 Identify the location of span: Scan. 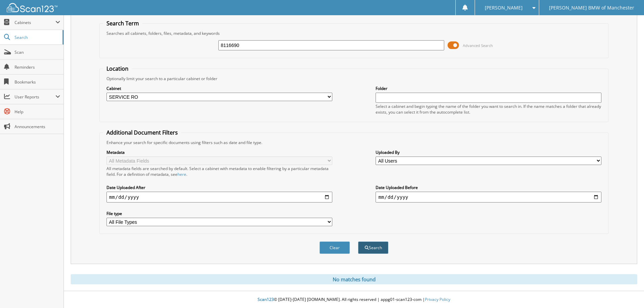
(37, 52).